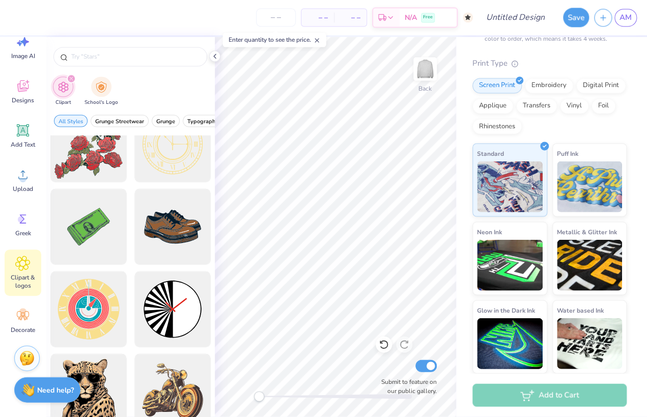 The height and width of the screenshot is (417, 647). Describe the element at coordinates (259, 397) in the screenshot. I see `div: Accessibility label` at that location.